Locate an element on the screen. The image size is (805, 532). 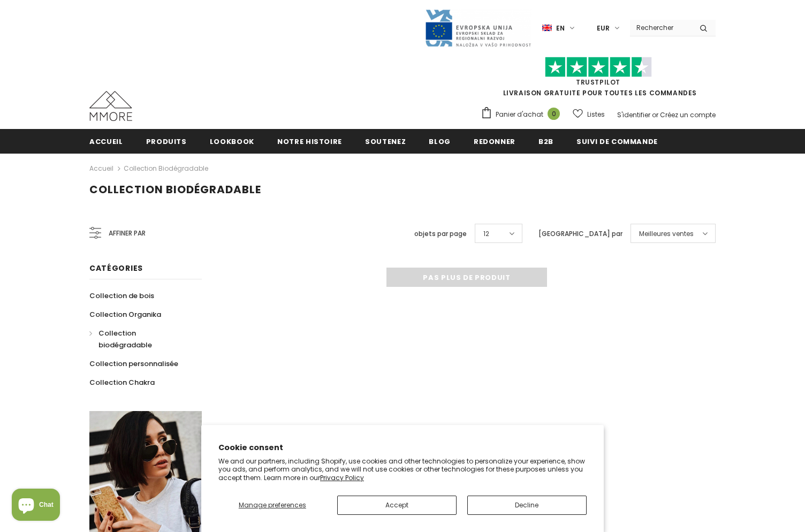
span: 0 is located at coordinates (554, 113).